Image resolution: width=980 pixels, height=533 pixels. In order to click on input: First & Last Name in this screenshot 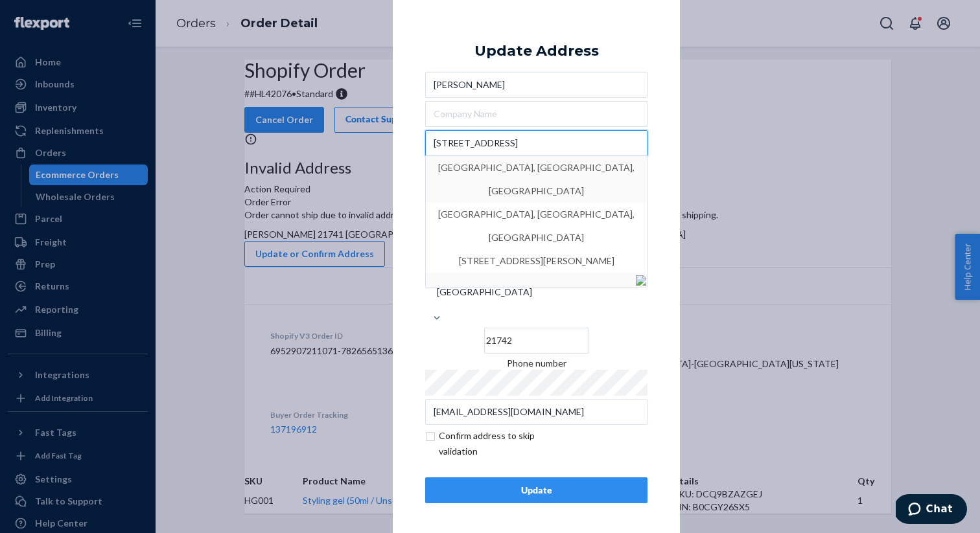, I will do `click(536, 84)`.